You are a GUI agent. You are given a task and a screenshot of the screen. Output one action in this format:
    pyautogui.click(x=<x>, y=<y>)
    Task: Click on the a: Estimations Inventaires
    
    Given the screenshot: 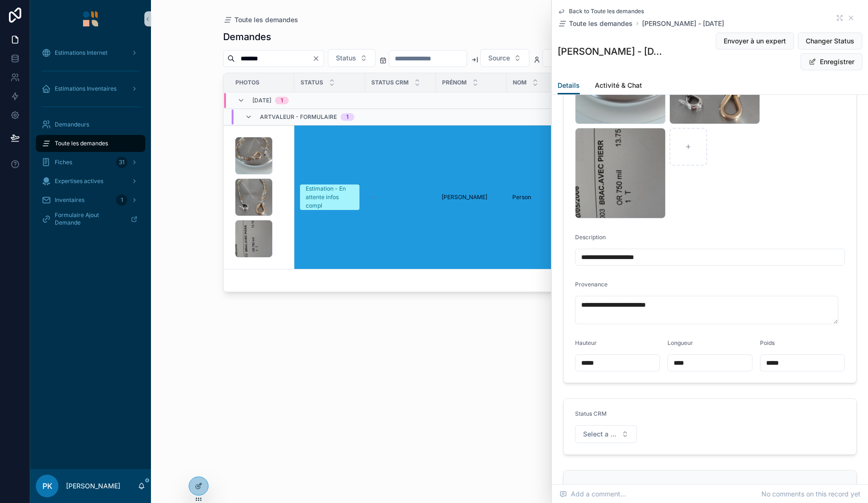 What is the action you would take?
    pyautogui.click(x=90, y=88)
    